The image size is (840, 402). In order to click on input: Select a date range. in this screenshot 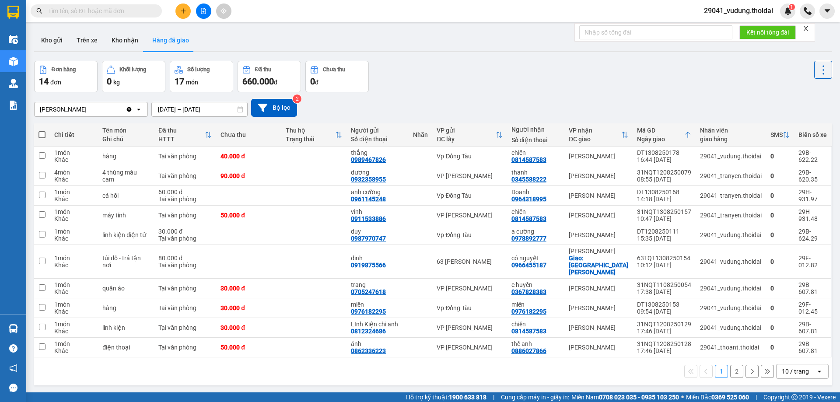, I will do `click(199, 109)`.